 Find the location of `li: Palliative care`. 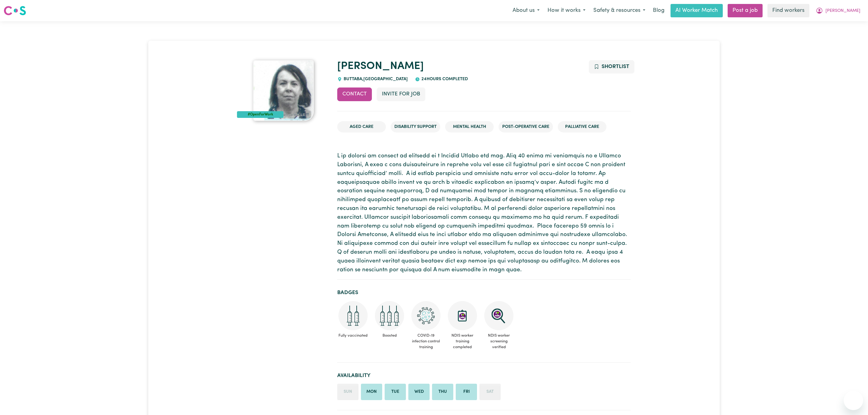

li: Palliative care is located at coordinates (582, 127).